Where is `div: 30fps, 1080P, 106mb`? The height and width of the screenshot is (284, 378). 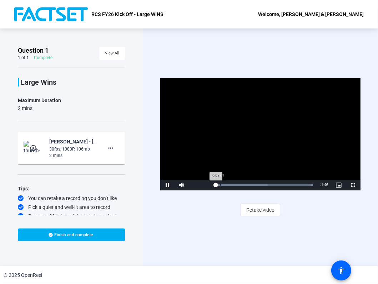 div: 30fps, 1080P, 106mb is located at coordinates (73, 149).